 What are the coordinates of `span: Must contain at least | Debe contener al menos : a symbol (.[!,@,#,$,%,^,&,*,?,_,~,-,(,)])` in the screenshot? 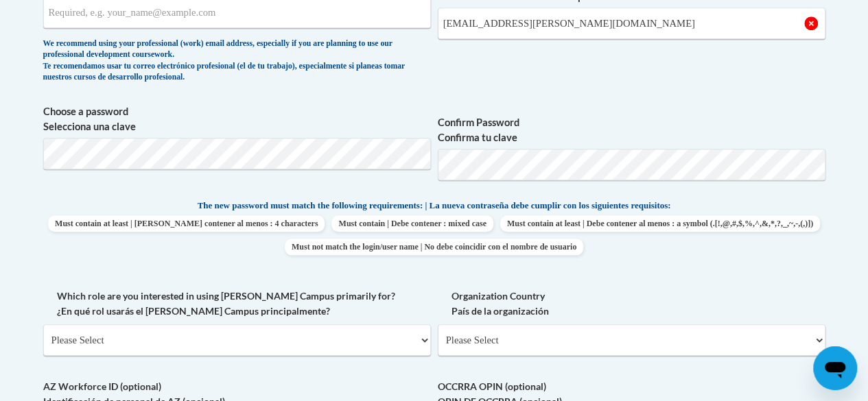 It's located at (660, 223).